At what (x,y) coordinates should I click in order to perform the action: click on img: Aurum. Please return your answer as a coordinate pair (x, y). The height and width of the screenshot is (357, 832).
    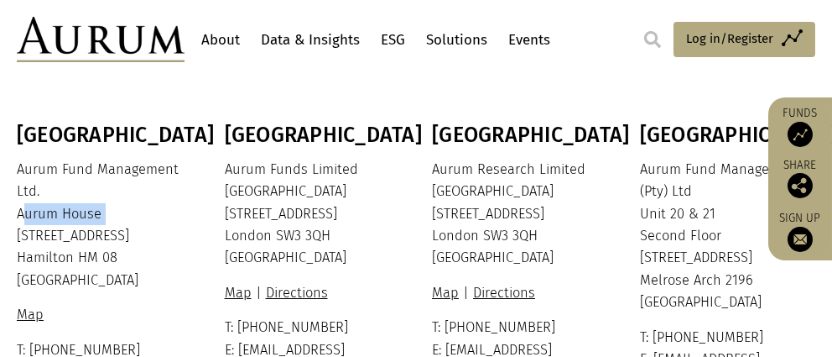
    Looking at the image, I should click on (101, 39).